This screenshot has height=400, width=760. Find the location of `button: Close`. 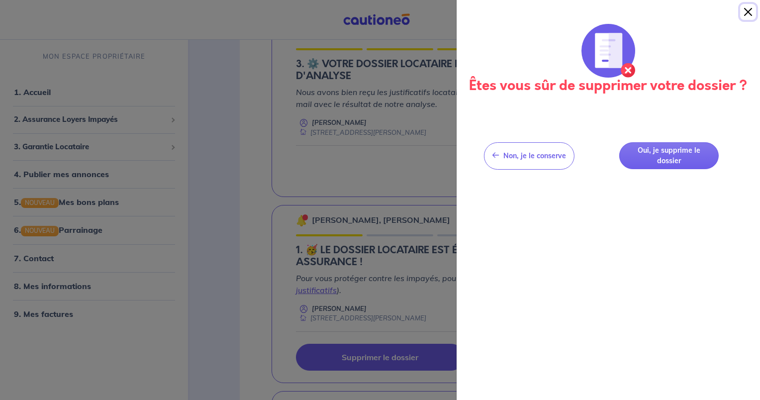

button: Close is located at coordinates (748, 12).